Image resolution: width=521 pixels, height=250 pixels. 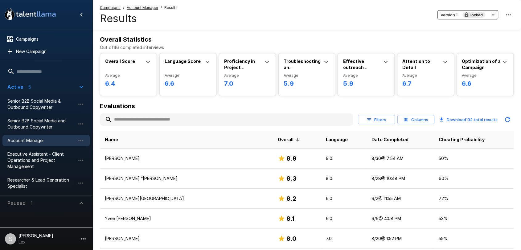 I want to click on p: 7.0, so click(x=344, y=239).